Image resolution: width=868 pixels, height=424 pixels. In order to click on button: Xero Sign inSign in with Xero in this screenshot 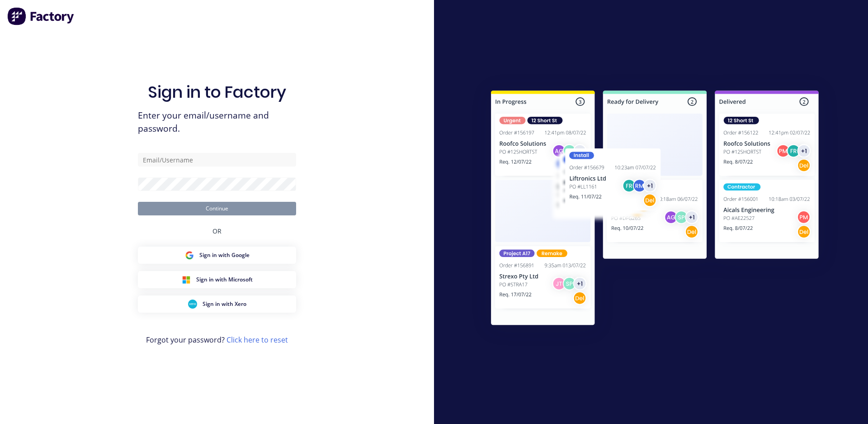, I will do `click(217, 304)`.